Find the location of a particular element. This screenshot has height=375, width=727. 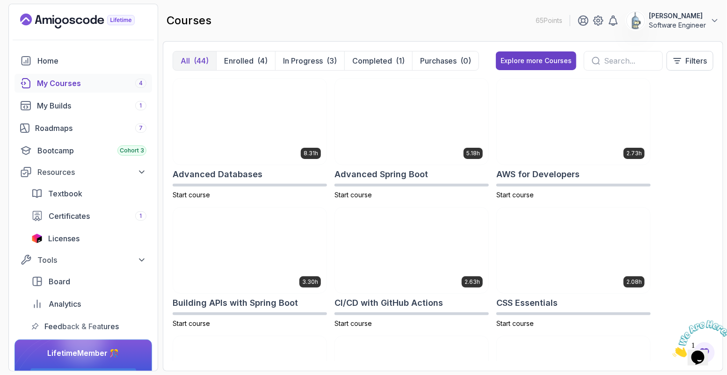

button: Explore more Courses is located at coordinates (536, 61).